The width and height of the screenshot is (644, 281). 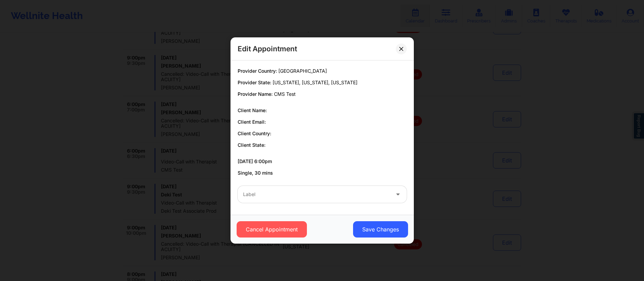 I want to click on p: Provider State:, so click(x=322, y=83).